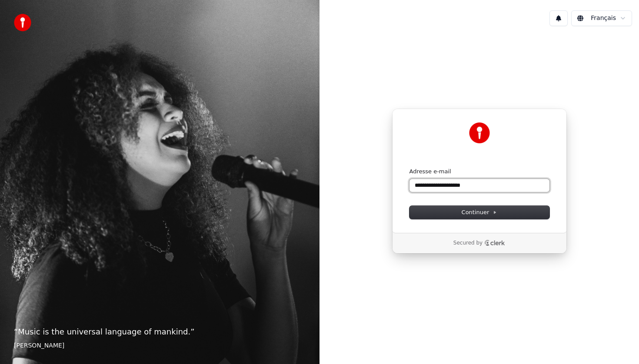 This screenshot has width=639, height=364. Describe the element at coordinates (479, 133) in the screenshot. I see `img: Youka` at that location.